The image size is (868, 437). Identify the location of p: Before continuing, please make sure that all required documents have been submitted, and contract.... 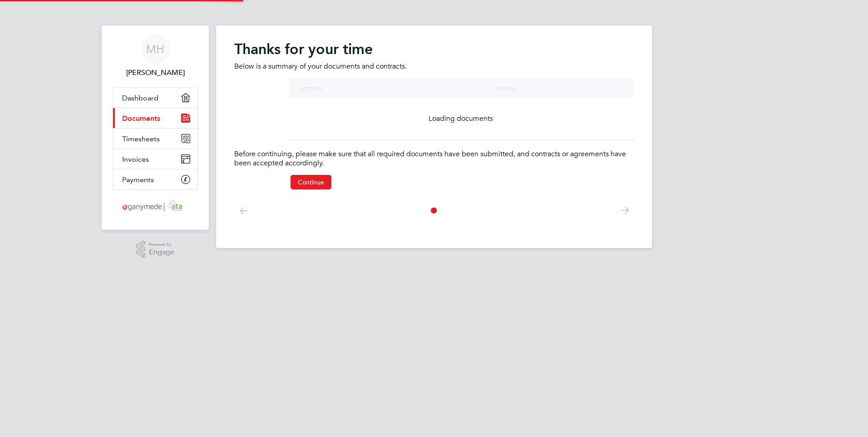
(434, 159).